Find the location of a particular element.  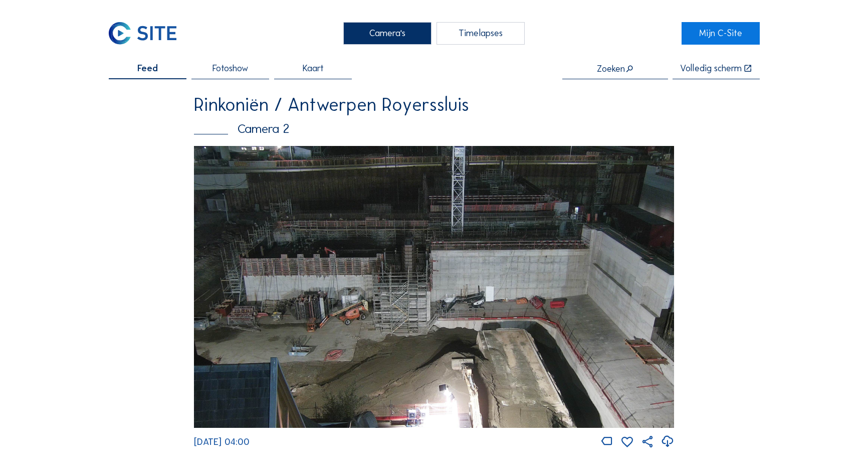

a: C-SITE Logo is located at coordinates (148, 34).